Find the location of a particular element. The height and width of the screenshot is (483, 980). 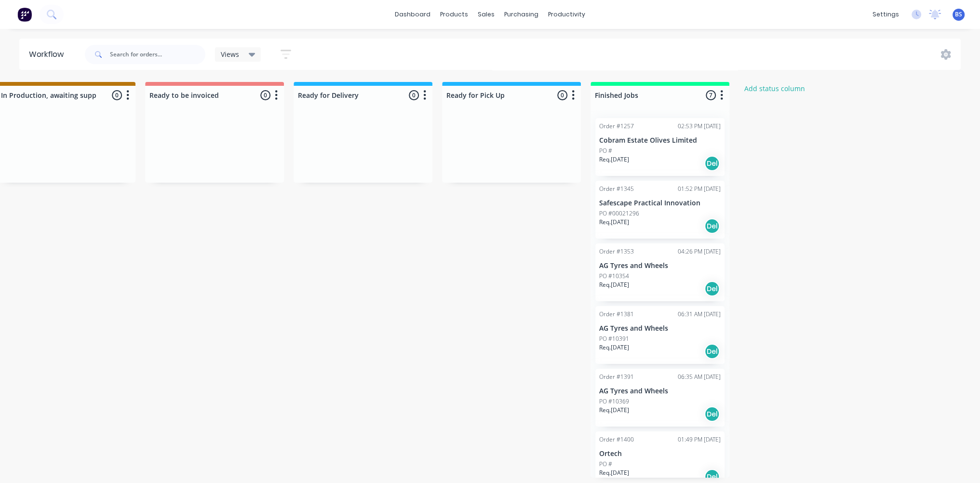

a: dashboard is located at coordinates (412, 14).